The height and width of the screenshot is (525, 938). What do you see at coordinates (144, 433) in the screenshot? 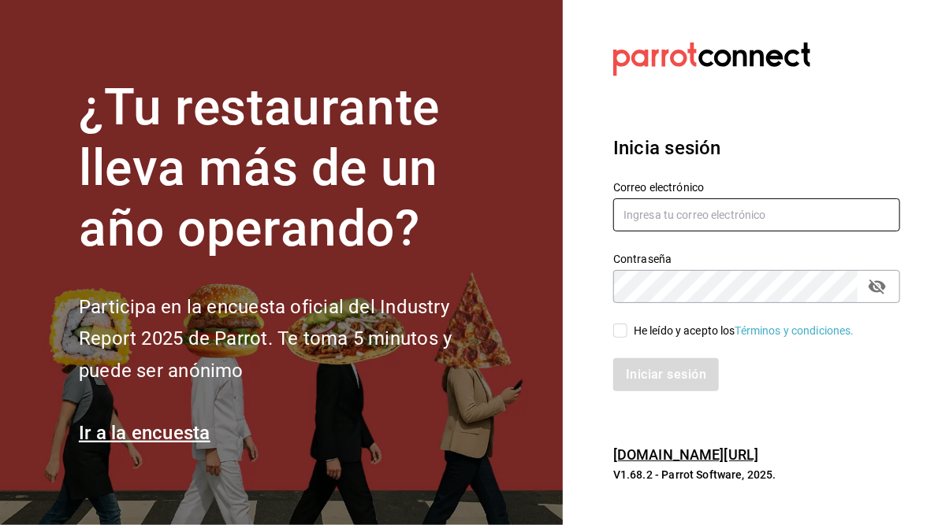
I see `a: Ir a la encuesta` at bounding box center [144, 433].